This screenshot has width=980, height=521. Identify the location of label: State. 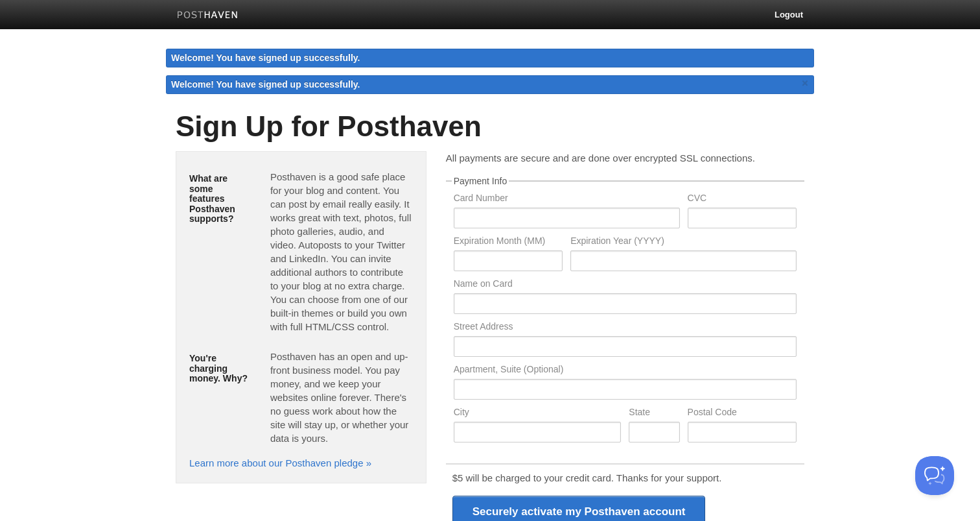
(654, 413).